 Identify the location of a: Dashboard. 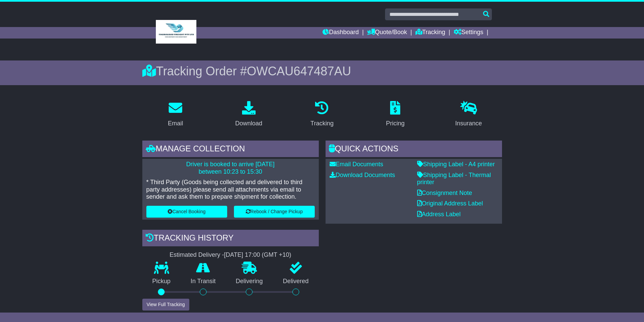
(341, 33).